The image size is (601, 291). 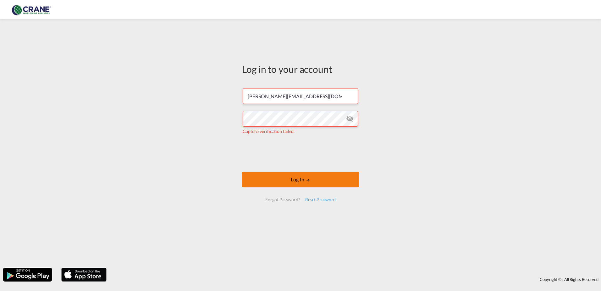 I want to click on span: Captcha verification failed., so click(x=269, y=131).